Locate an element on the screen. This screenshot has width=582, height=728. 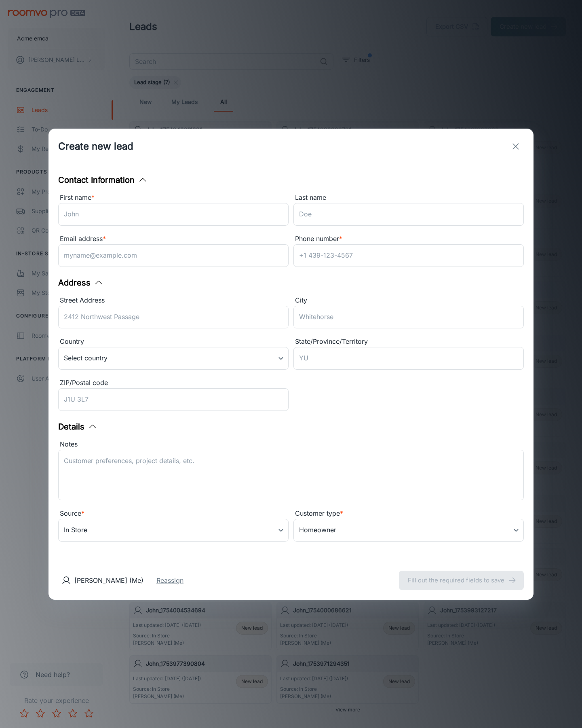
input: YU is located at coordinates (409, 358).